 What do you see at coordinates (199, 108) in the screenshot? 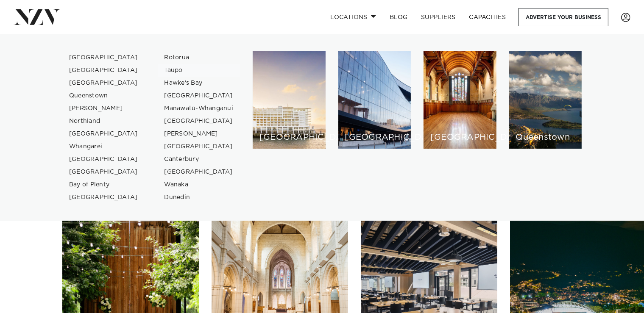
I see `a: Manawatū-Whanganui` at bounding box center [199, 108].